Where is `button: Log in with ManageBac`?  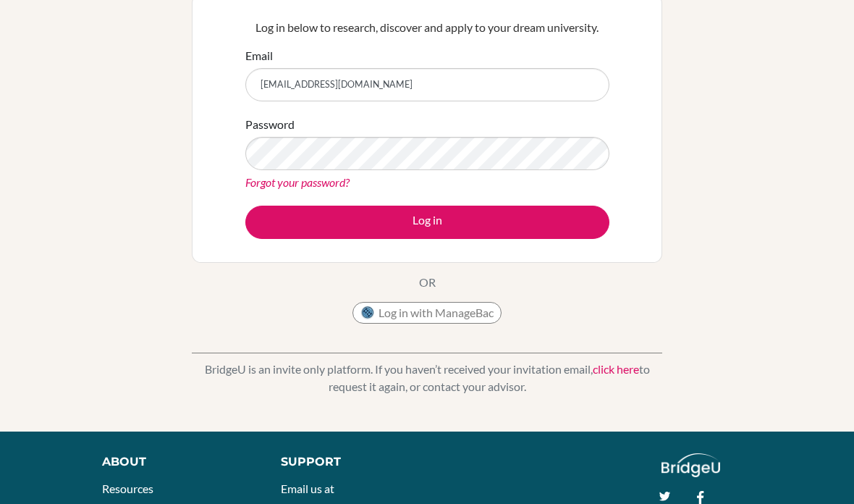
button: Log in with ManageBac is located at coordinates (427, 313).